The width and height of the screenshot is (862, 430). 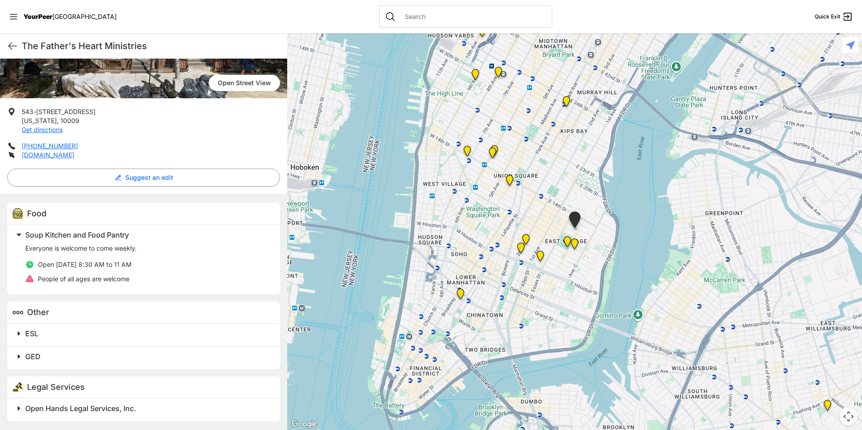 I want to click on span: Soup Kitchen and Food Pantry, so click(x=77, y=235).